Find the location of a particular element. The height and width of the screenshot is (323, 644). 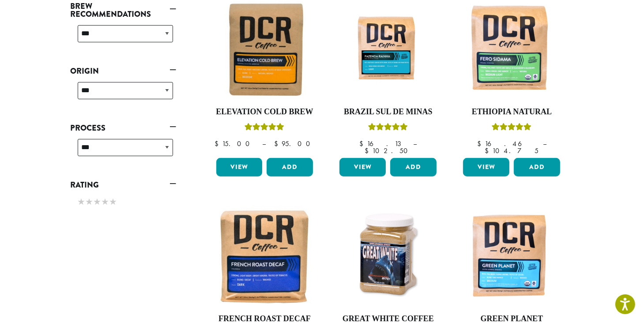

bdi: 104.75 is located at coordinates (511, 150).